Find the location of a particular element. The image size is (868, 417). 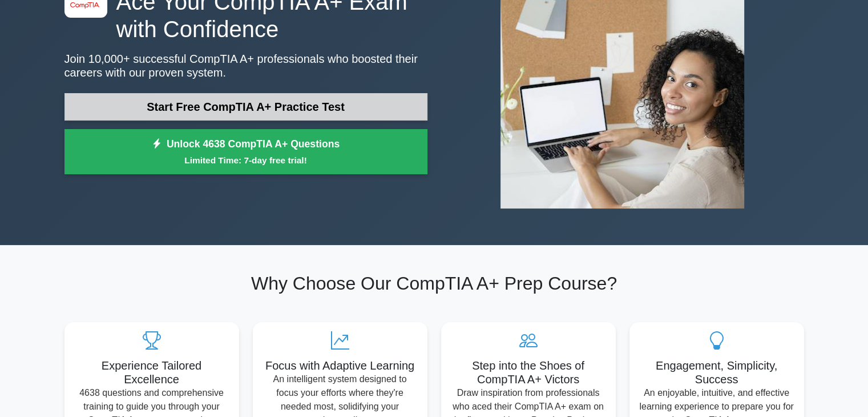

h5: Experience Tailored Excellence is located at coordinates (152, 372).